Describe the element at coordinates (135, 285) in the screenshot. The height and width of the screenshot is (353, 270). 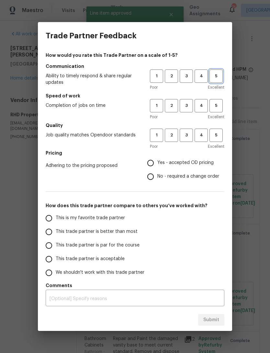
I see `h5: Comments` at that location.